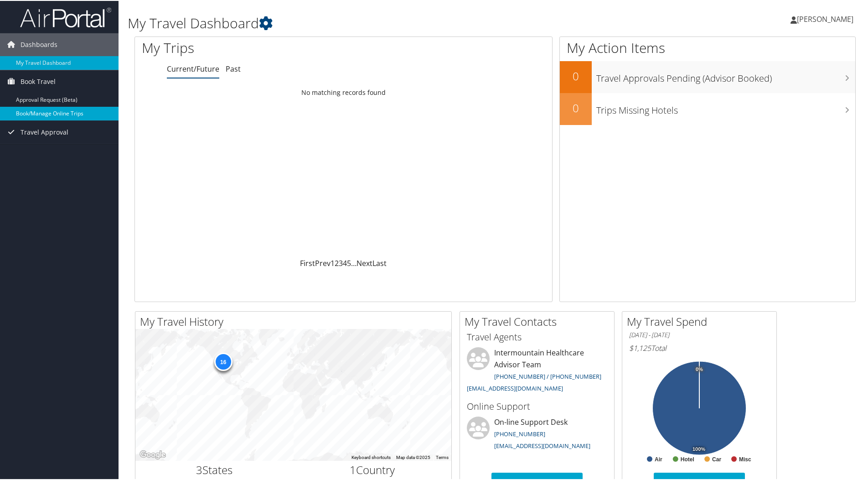 Image resolution: width=868 pixels, height=480 pixels. Describe the element at coordinates (340, 263) in the screenshot. I see `a: 3` at that location.